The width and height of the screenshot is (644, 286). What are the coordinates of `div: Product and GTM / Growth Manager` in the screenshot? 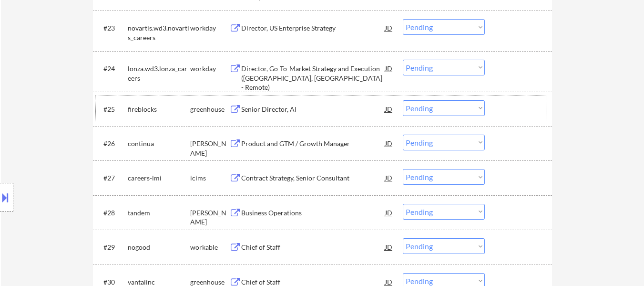 It's located at (313, 144).